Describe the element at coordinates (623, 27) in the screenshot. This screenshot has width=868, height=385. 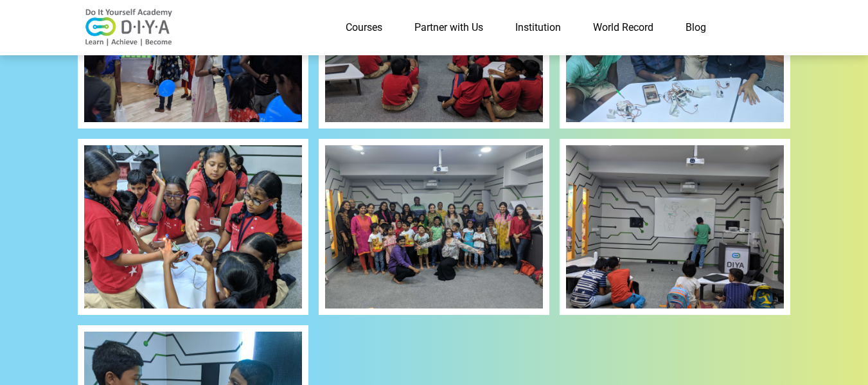
I see `a: World Record` at that location.